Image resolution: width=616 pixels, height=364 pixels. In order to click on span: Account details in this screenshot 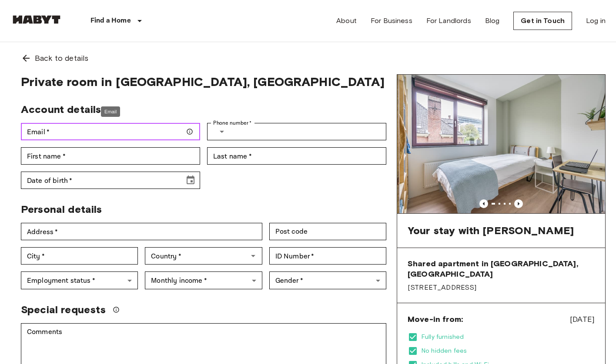, I will do `click(61, 109)`.